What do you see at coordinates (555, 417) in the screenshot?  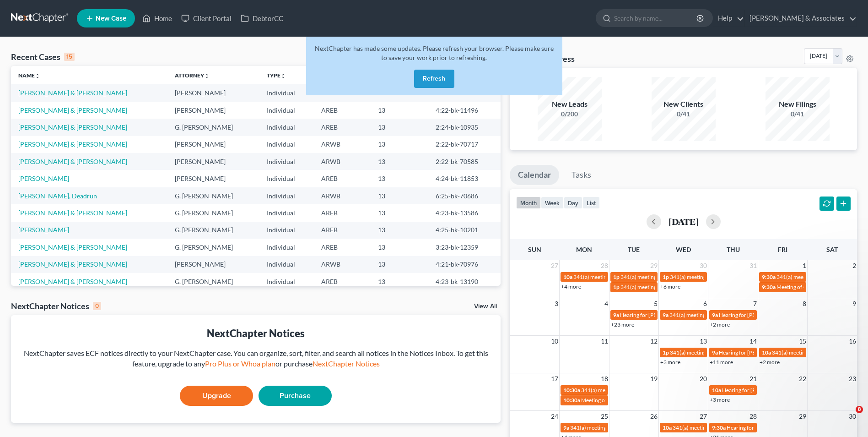 I see `span: 24` at bounding box center [555, 417].